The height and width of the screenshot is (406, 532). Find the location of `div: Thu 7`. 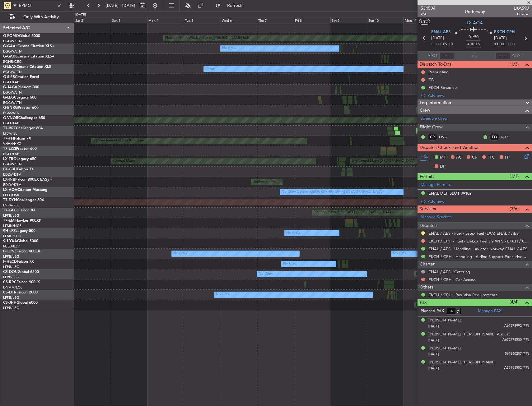

div: Thu 7 is located at coordinates (275, 20).